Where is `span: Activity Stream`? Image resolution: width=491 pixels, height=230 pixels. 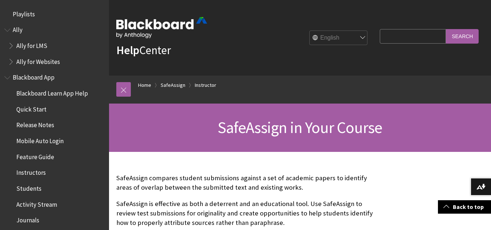 span: Activity Stream is located at coordinates (37, 203).